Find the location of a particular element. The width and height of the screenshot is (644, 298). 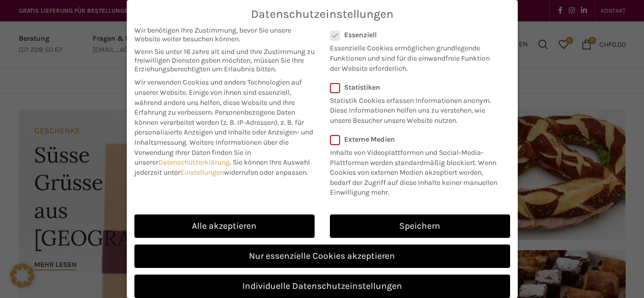

span: Personenbezogene Daten können verarbeitet werden (z. B. IP-Adressen), z. B. für personalisierte A... is located at coordinates (224, 127).